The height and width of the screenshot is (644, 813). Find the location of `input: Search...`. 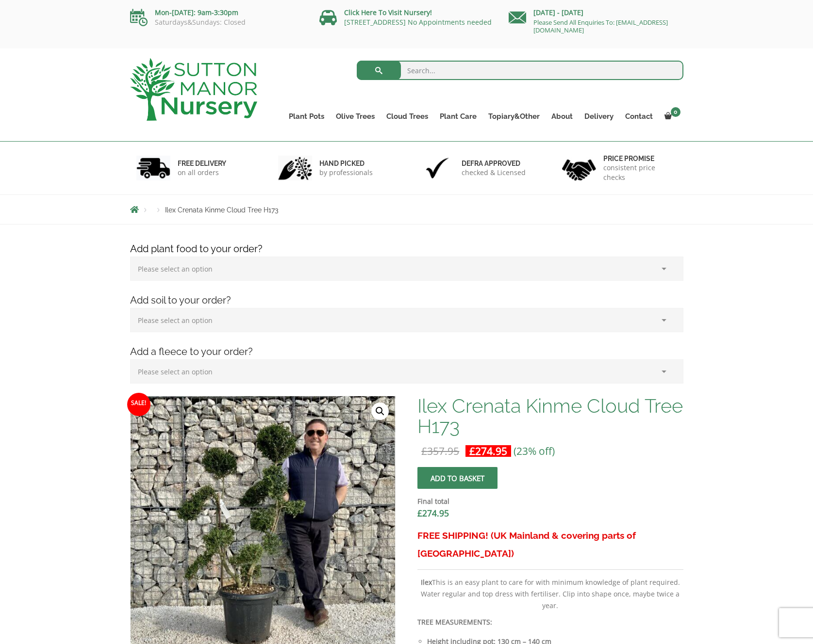

input: Search... is located at coordinates (520, 70).